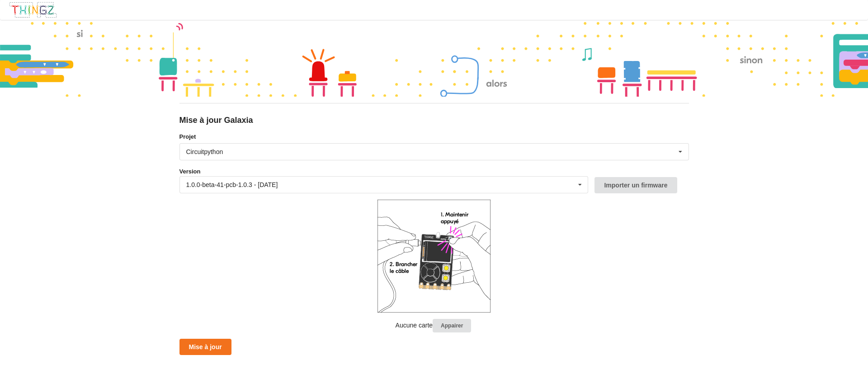 The width and height of the screenshot is (868, 388). What do you see at coordinates (635, 186) in the screenshot?
I see `button: Importer un firmware` at bounding box center [635, 186].